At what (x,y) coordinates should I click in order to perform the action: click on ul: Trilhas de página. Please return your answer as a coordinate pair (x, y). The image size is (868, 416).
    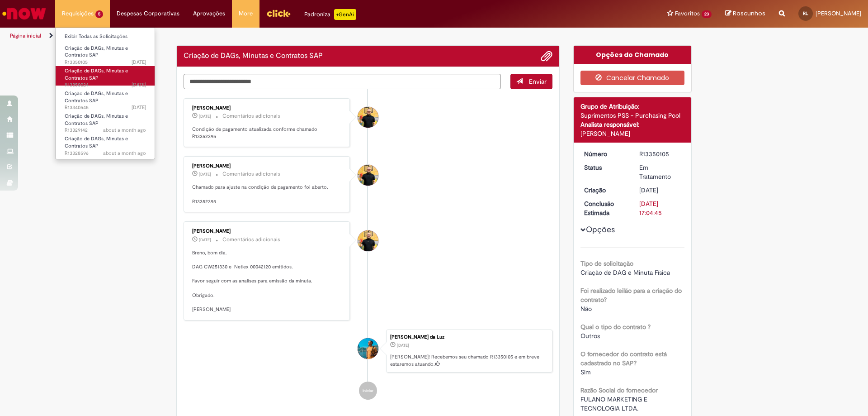
    Looking at the image, I should click on (290, 36).